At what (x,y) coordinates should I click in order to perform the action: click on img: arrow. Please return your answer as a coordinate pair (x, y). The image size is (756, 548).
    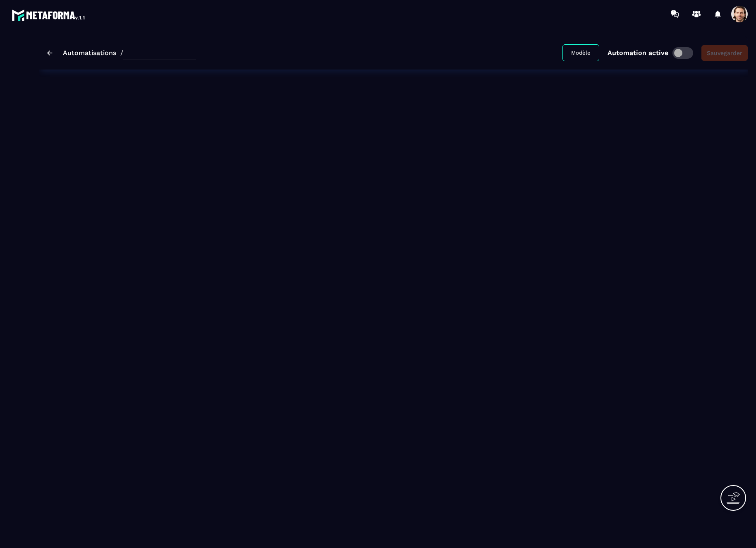
    Looking at the image, I should click on (49, 53).